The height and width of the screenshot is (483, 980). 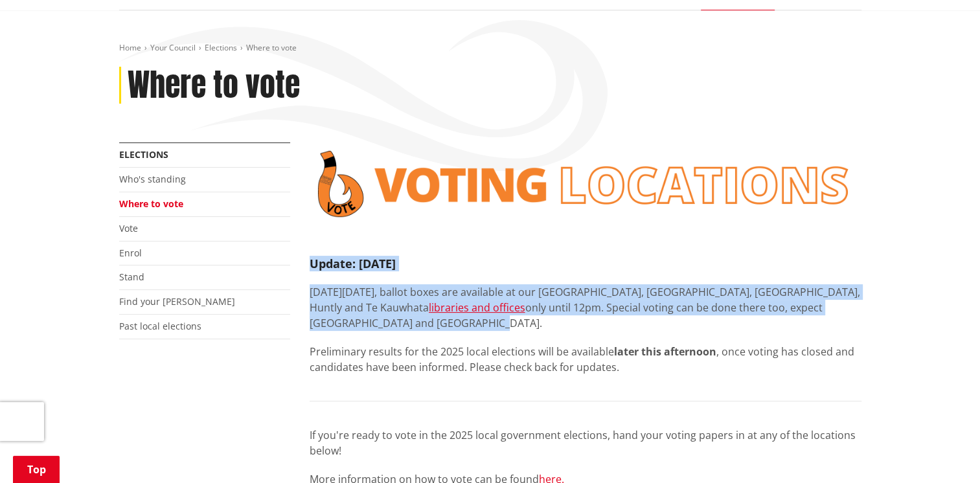 What do you see at coordinates (666, 352) in the screenshot?
I see `strong: later this afternoon` at bounding box center [666, 352].